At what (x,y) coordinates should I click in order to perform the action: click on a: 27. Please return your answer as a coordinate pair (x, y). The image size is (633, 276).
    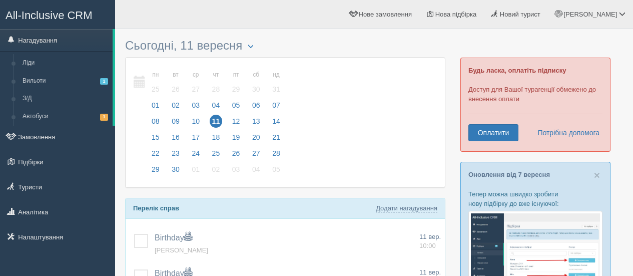
    Looking at the image, I should click on (256, 156).